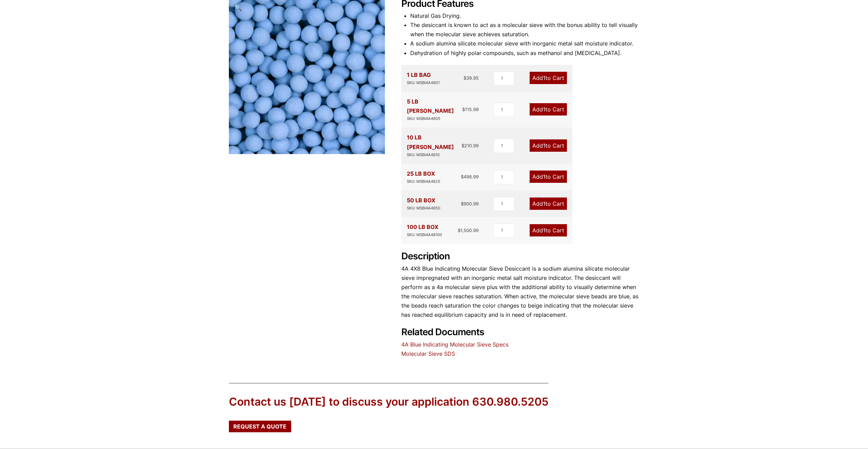 This screenshot has width=868, height=449. Describe the element at coordinates (455, 344) in the screenshot. I see `a: 4A Blue Indicating Molecular Sieve Specs` at that location.